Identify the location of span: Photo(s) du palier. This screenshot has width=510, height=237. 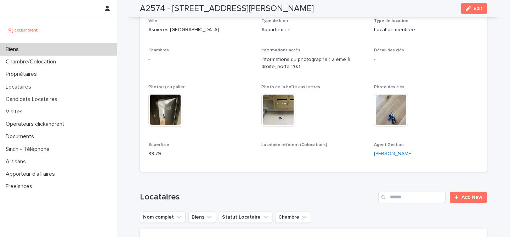
(166, 87).